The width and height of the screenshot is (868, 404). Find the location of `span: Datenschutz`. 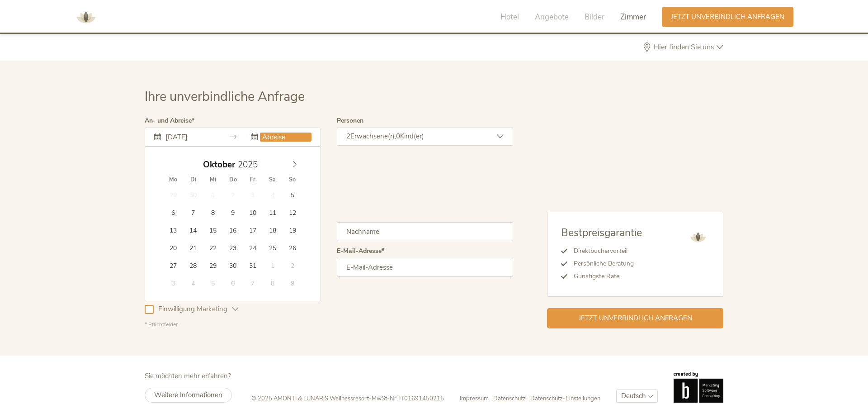

span: Datenschutz is located at coordinates (509, 398).